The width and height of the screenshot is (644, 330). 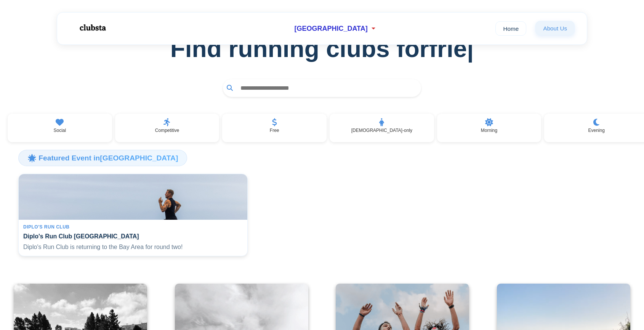 What do you see at coordinates (133, 227) in the screenshot?
I see `div: Diplo's Run Club` at bounding box center [133, 227].